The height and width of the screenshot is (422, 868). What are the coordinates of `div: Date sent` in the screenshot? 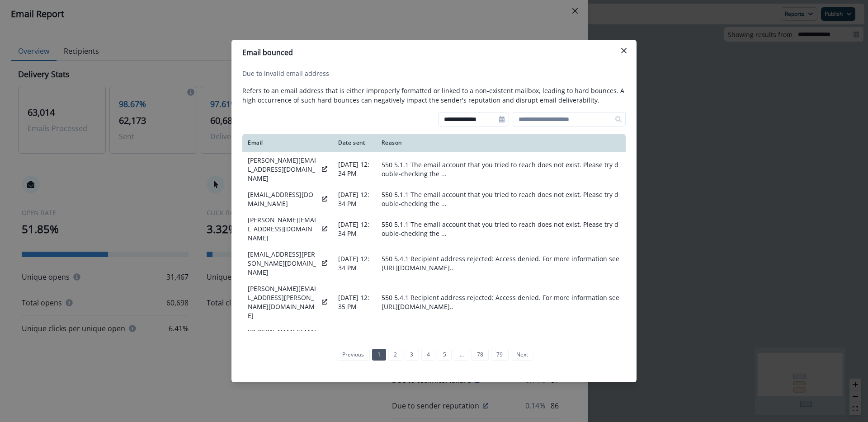 It's located at (354, 142).